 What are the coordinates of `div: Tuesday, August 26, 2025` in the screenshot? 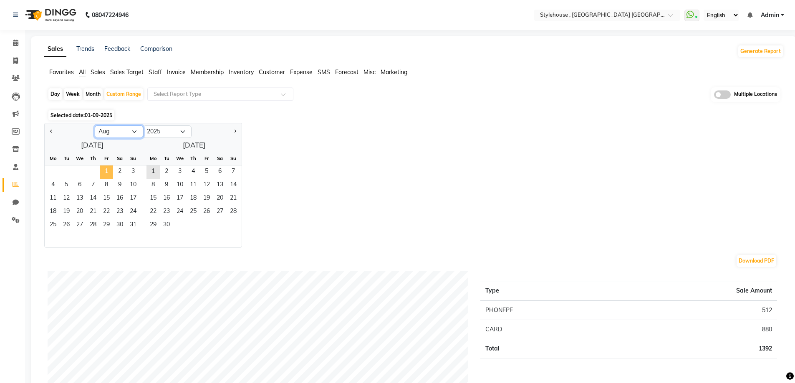 It's located at (66, 226).